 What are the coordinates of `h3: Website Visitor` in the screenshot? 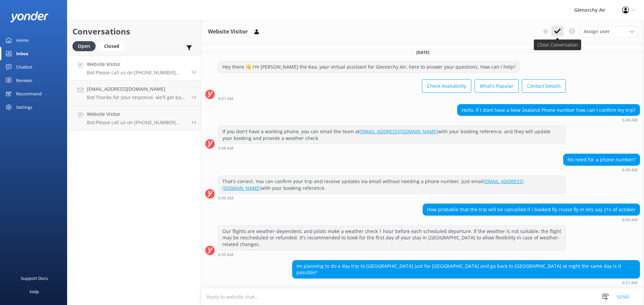 It's located at (228, 32).